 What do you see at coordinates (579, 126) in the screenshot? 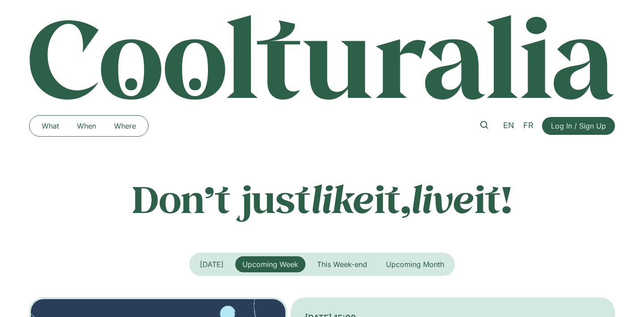
I see `span: Log In / Sign Up` at bounding box center [579, 126].